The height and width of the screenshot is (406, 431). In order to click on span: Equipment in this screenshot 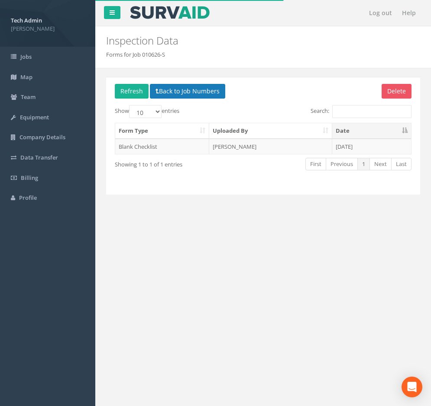, I will do `click(34, 117)`.